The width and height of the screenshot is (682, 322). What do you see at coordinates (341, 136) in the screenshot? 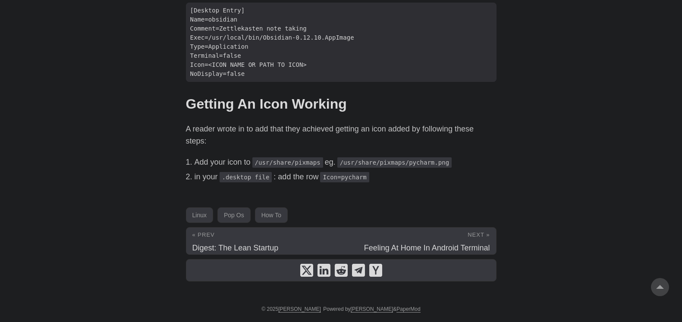
I see `p: A reader wrote in to add that they achieved getting an icon added by following these steps:` at bounding box center [341, 136].